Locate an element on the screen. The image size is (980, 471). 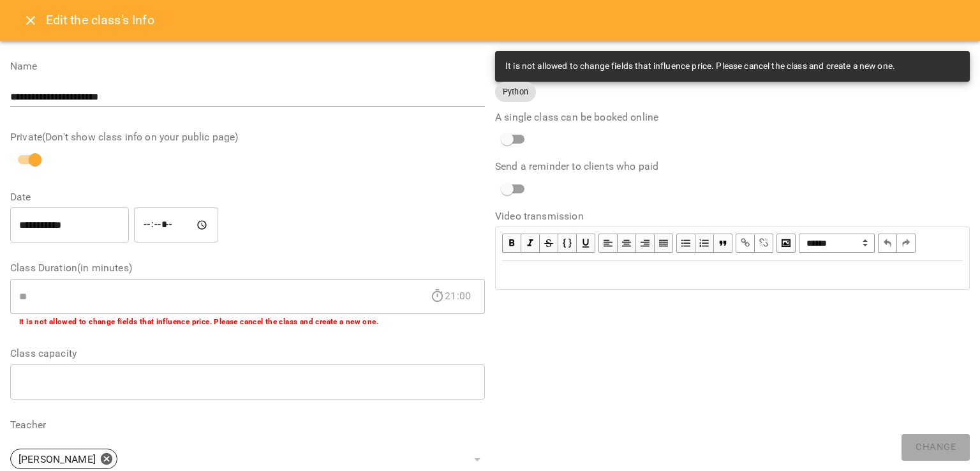
button: Bold is located at coordinates (512, 243).